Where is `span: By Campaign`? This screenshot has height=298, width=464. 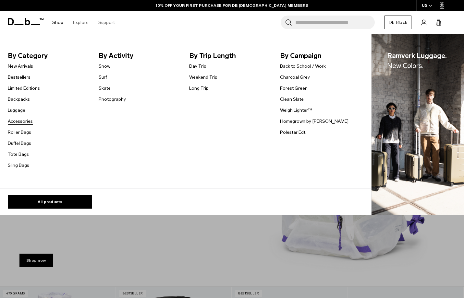
span: By Campaign is located at coordinates (320, 56).